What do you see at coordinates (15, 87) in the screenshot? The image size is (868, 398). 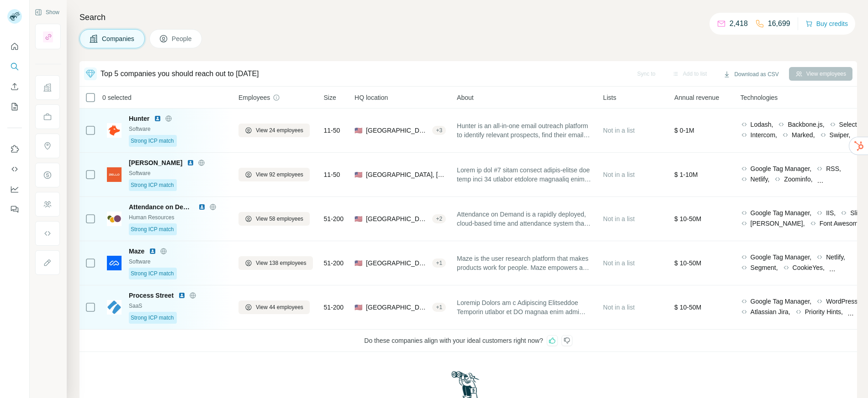 I see `button: Enrich CSV` at bounding box center [15, 87].